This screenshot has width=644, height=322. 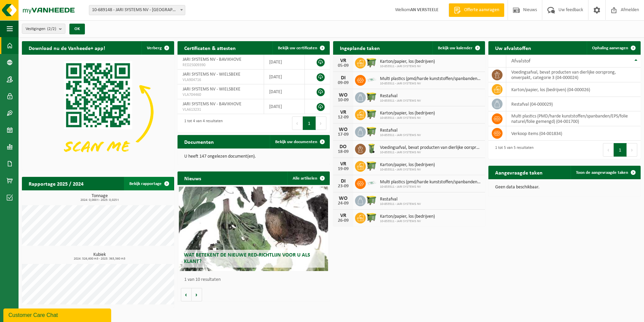 I want to click on a: Bekijk uw documenten, so click(x=299, y=142).